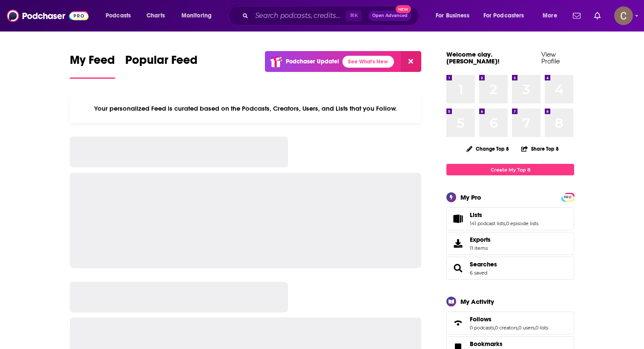 The image size is (644, 349). I want to click on div: Your personalized Feed is curated based on the Podcasts, Creators, Users, and Lists that you Follow., so click(245, 109).